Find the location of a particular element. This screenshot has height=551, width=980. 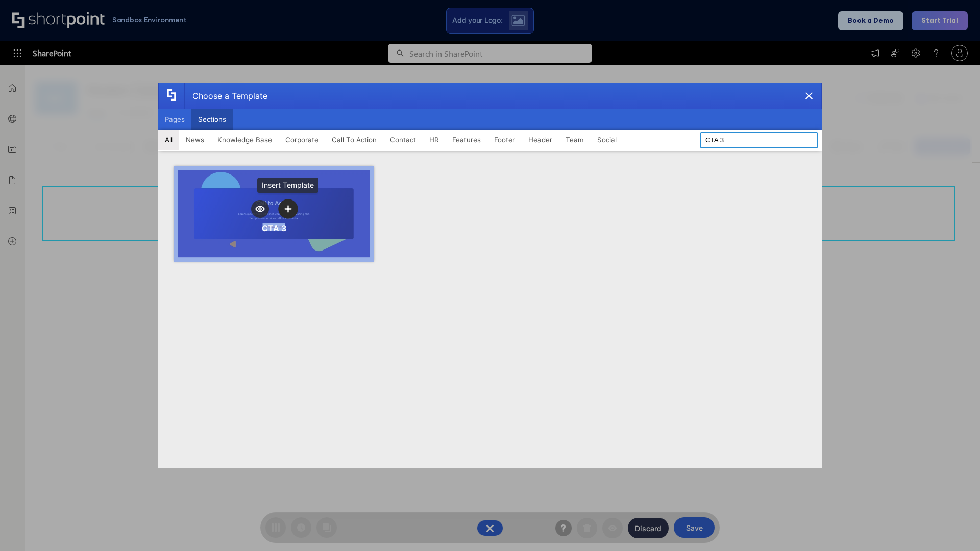

div: Chat Widget is located at coordinates (954, 527).